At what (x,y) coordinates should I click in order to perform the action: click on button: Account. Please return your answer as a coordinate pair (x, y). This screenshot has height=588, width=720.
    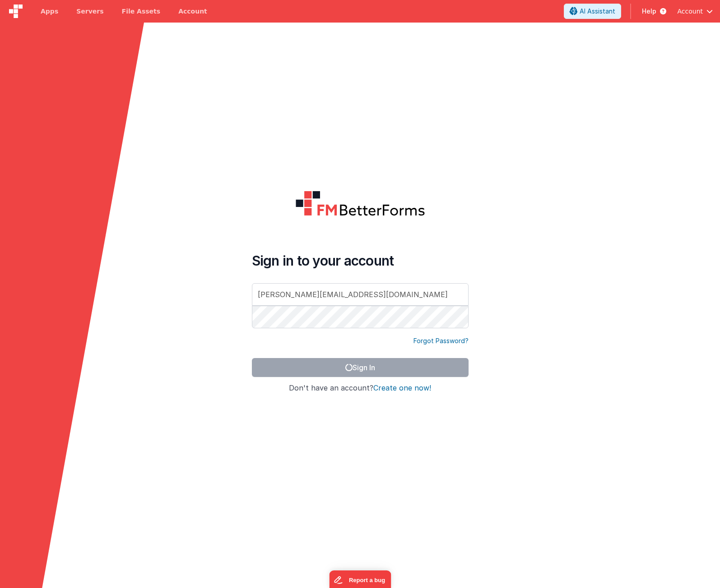
    Looking at the image, I should click on (694, 11).